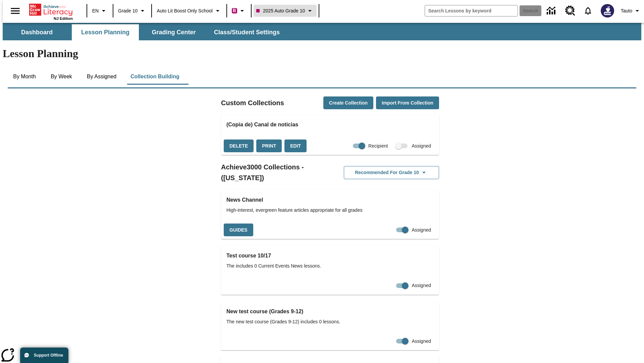 This screenshot has height=363, width=644. I want to click on button: Print, will open in a new window, so click(269, 146).